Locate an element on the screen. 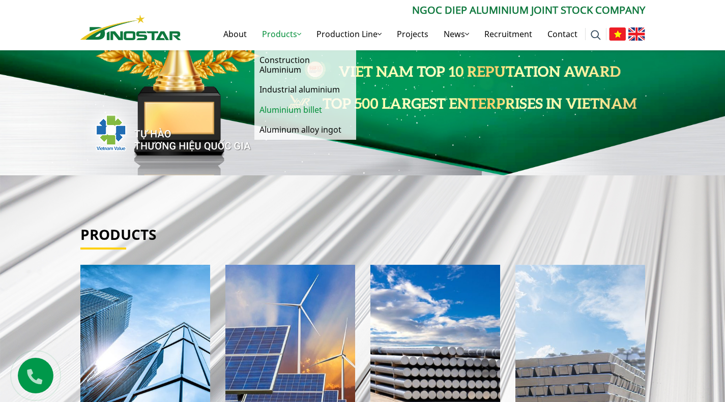 This screenshot has height=402, width=725. a: Industrial aluminium is located at coordinates (305, 90).